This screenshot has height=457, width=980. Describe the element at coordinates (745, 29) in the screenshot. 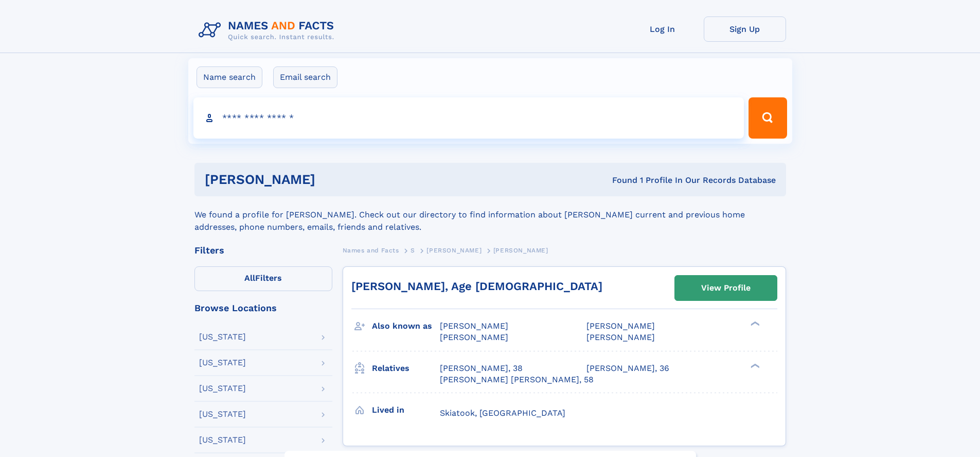

I see `a: Sign Up` at that location.